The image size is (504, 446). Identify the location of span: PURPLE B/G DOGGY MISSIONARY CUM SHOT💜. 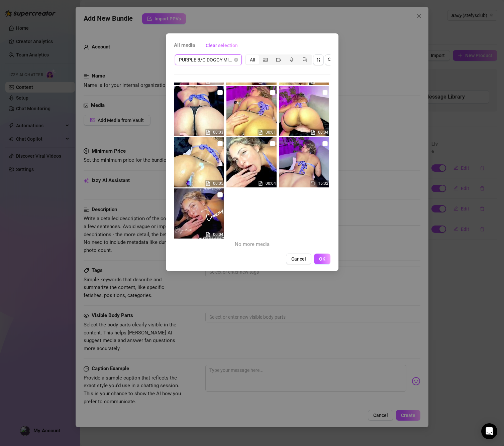
(209, 60).